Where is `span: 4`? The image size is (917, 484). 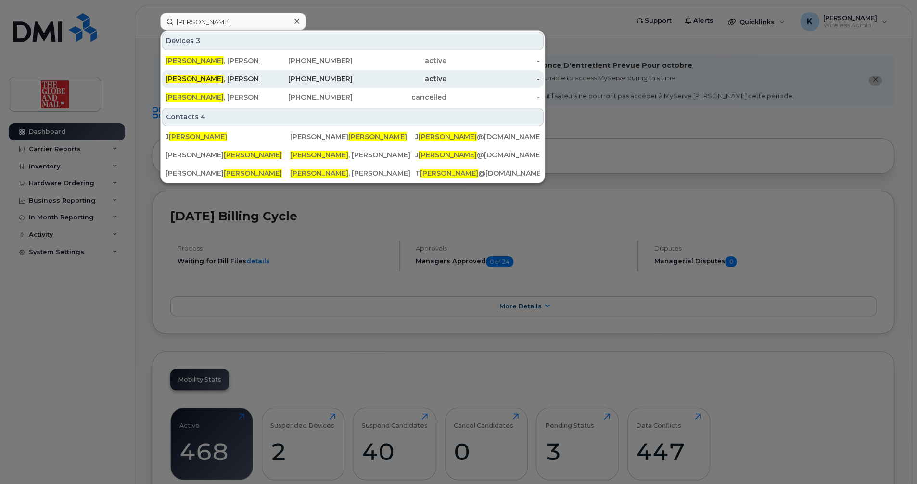 span: 4 is located at coordinates (203, 117).